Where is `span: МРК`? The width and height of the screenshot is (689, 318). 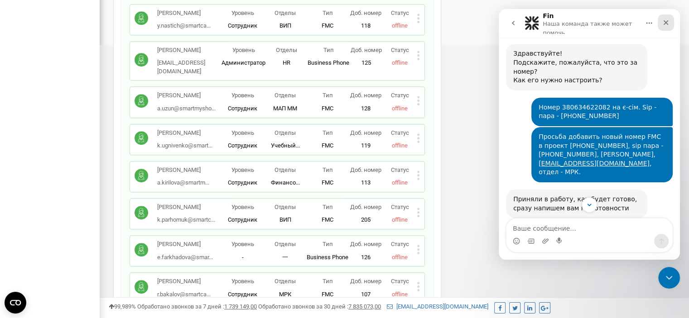 span: МРК is located at coordinates (285, 294).